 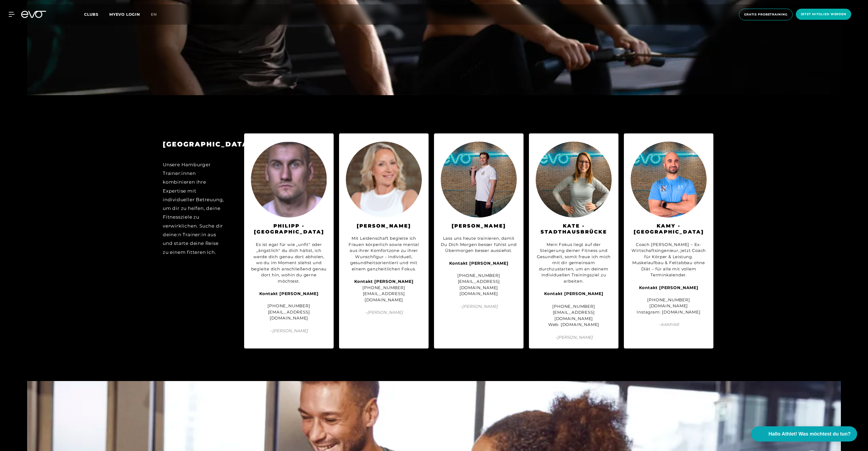 I want to click on img: Christina, so click(x=384, y=180).